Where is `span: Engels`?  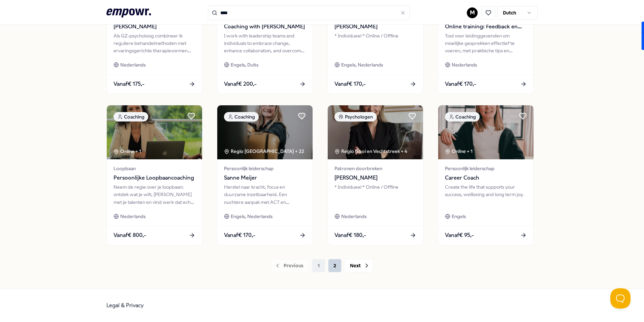
span: Engels is located at coordinates (459, 216).